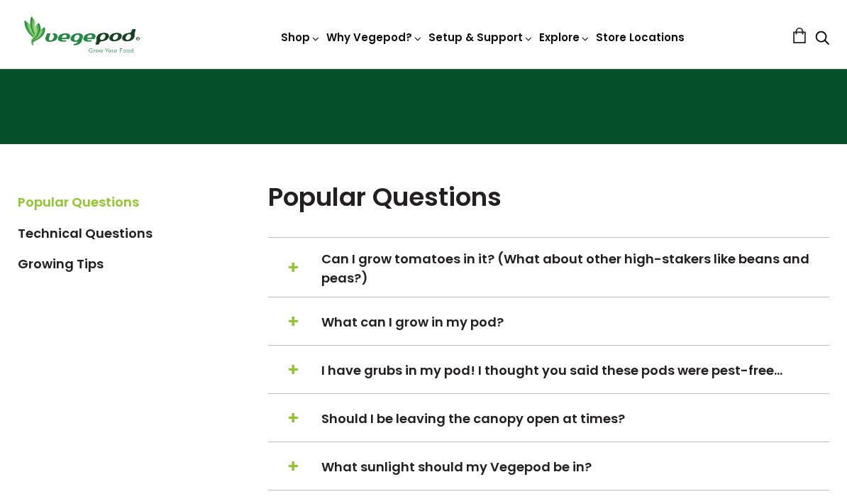 The image size is (847, 504). I want to click on span: What sunlight should my Vegepod be in?, so click(574, 466).